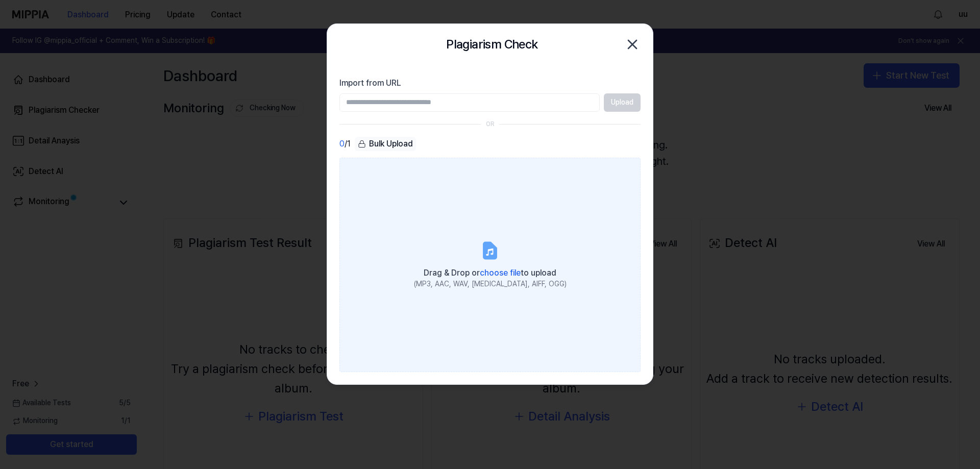  What do you see at coordinates (490, 124) in the screenshot?
I see `div: OR` at bounding box center [490, 124].